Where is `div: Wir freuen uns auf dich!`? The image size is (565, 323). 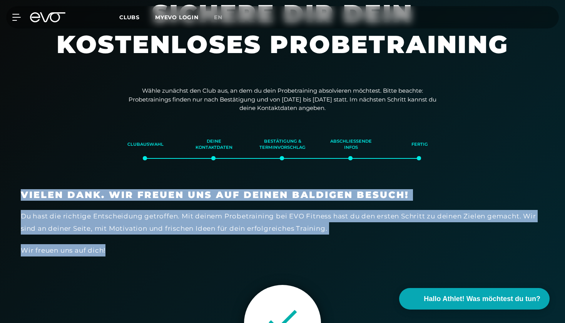 div: Wir freuen uns auf dich! is located at coordinates (283, 251).